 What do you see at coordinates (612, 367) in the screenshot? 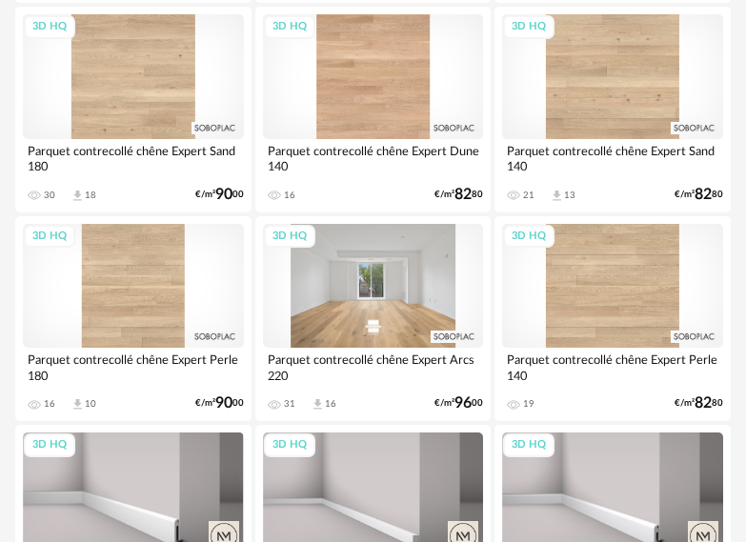
I see `div: Parquet contrecollé chêne Expert Perle 140` at bounding box center [612, 367].